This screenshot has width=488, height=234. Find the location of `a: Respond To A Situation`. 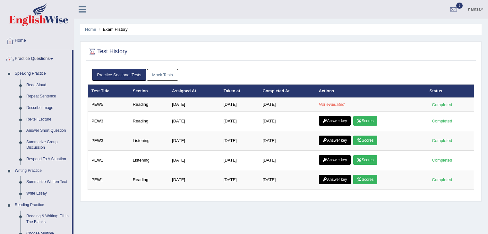

a: Respond To A Situation is located at coordinates (47, 159).